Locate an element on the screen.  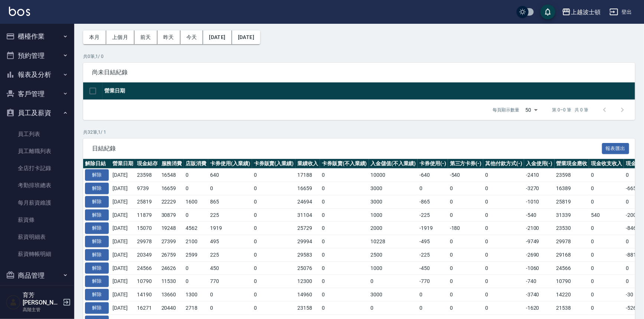
td: 14190 is located at coordinates (147, 295).